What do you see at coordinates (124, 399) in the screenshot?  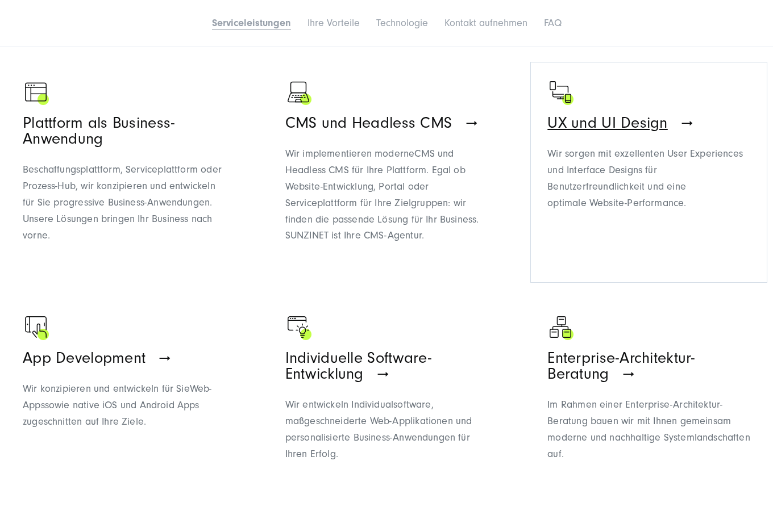 I see `a: Ein Symbol welches ein Ipad zeigt als Zeichen für Digitalisierung - Digitalagentur SUNZINET App D...` at bounding box center [124, 399].